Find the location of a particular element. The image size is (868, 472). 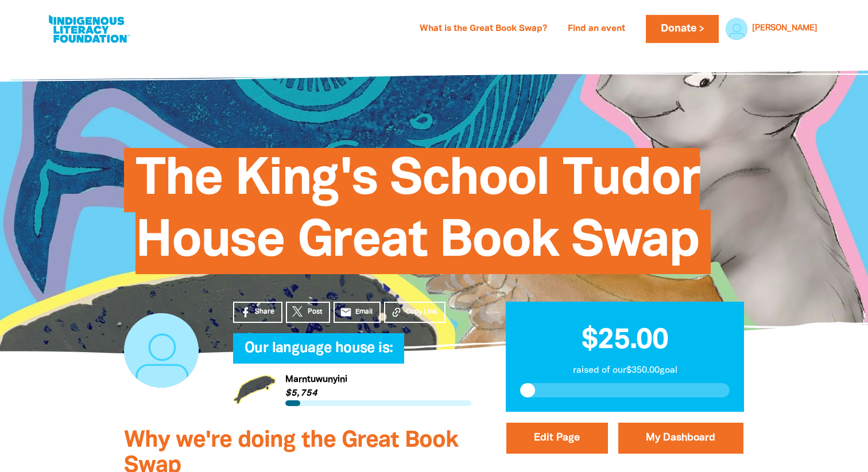

a: Donate is located at coordinates (682, 29).